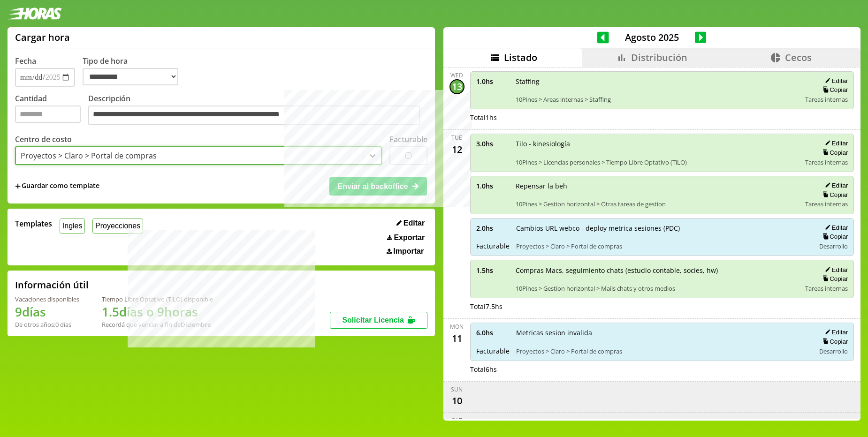 The image size is (868, 437). Describe the element at coordinates (456, 75) in the screenshot. I see `div: Wed` at that location.